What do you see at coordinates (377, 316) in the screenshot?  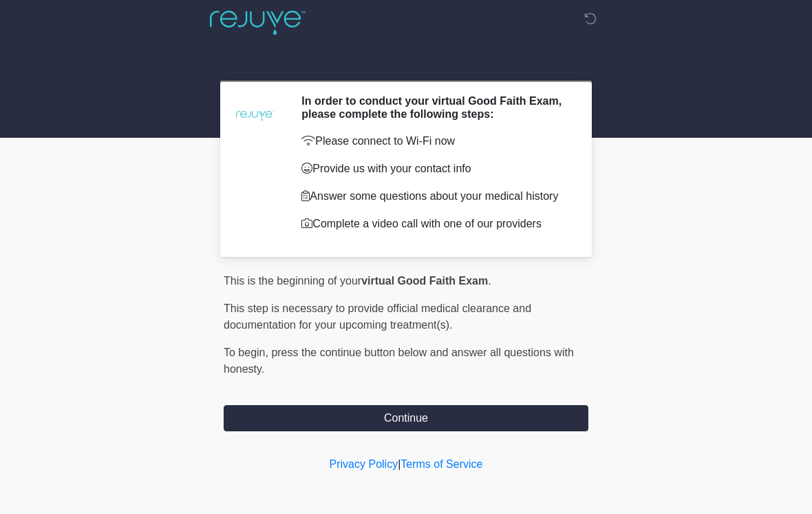 I see `span: This step is necessary to provide official medical clearance and documentation for your upcoming ...` at bounding box center [377, 316].